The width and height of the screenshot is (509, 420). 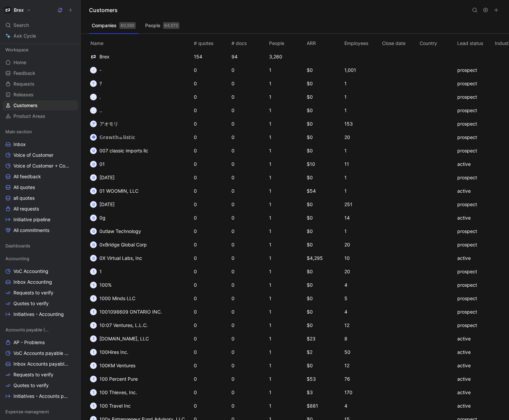 What do you see at coordinates (100, 57) in the screenshot?
I see `button: logoBrex` at bounding box center [100, 57].